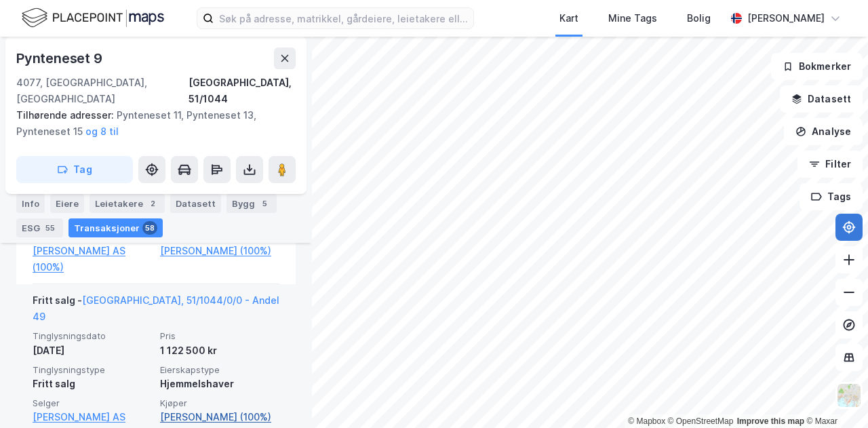 The width and height of the screenshot is (868, 428). What do you see at coordinates (817, 67) in the screenshot?
I see `button: Bokmerker` at bounding box center [817, 67].